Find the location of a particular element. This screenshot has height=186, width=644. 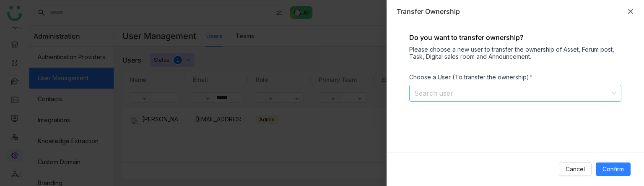

span: Cancel is located at coordinates (575, 169).